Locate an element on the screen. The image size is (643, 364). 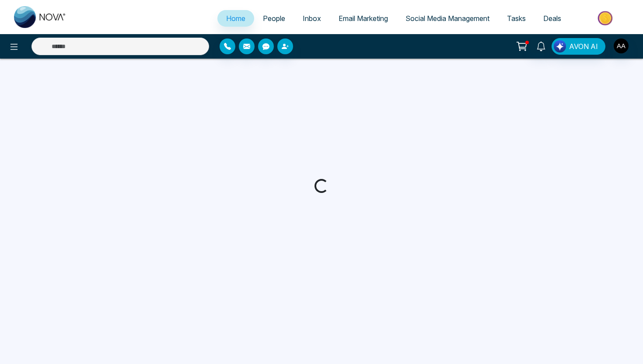
img: Nova CRM Logo is located at coordinates (40, 17).